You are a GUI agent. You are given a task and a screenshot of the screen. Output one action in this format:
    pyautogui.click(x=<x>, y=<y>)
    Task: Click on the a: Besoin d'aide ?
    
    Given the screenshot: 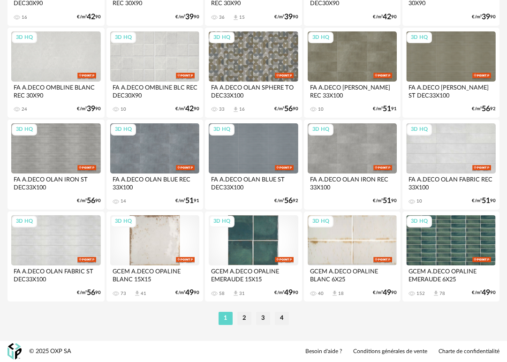 What is the action you would take?
    pyautogui.click(x=324, y=352)
    